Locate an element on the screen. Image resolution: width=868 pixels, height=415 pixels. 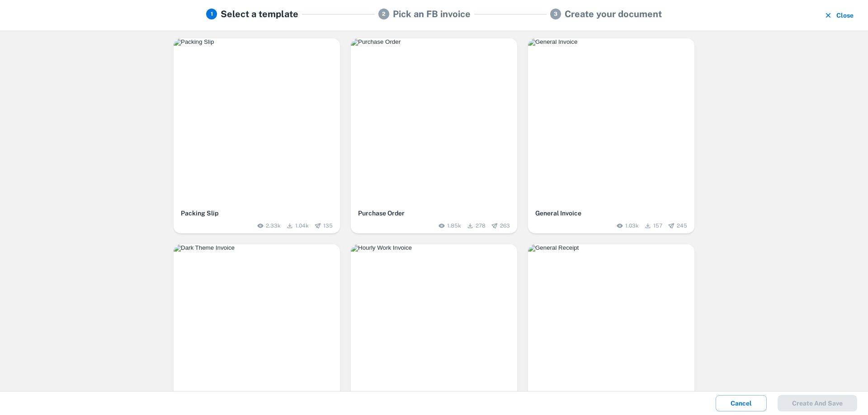
h6: Packing Slip is located at coordinates (257, 213).